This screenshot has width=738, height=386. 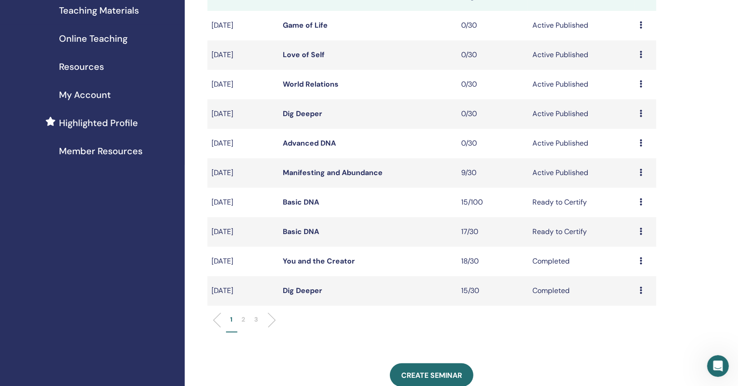 What do you see at coordinates (431, 375) in the screenshot?
I see `span: Create seminar` at bounding box center [431, 375].